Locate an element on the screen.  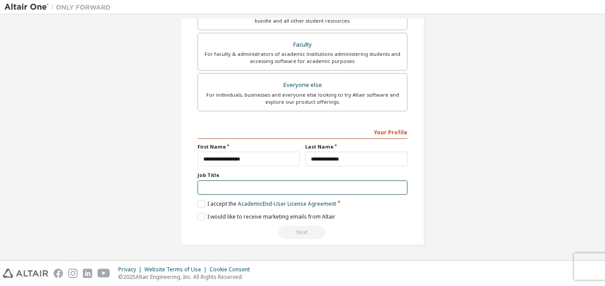
img: facebook.svg is located at coordinates (58, 273).